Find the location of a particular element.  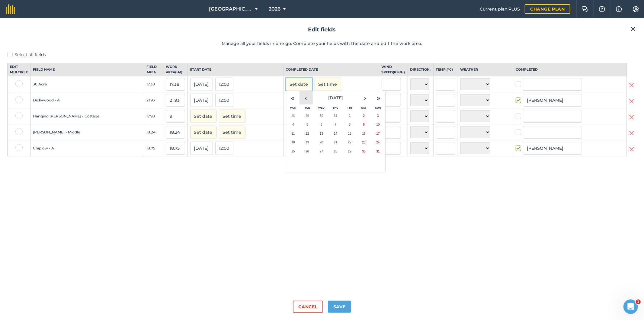

button: 20 August 2025 is located at coordinates (322, 142).